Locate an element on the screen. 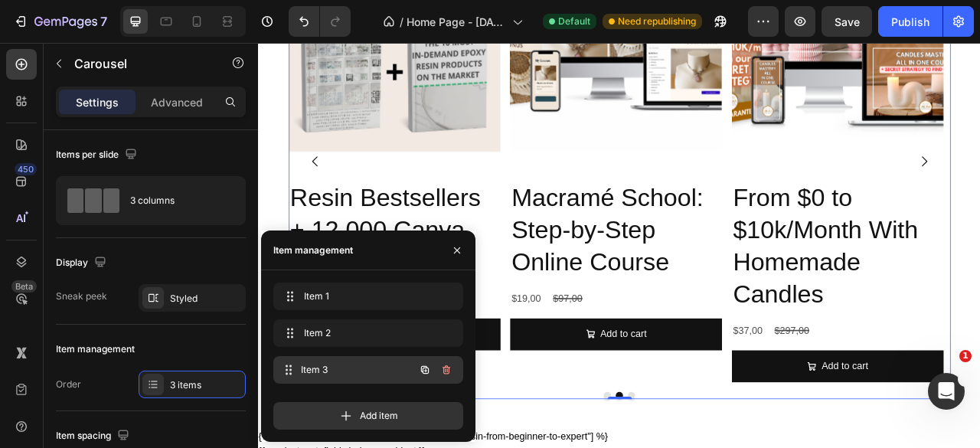 The image size is (980, 448). button: Save is located at coordinates (847, 22).